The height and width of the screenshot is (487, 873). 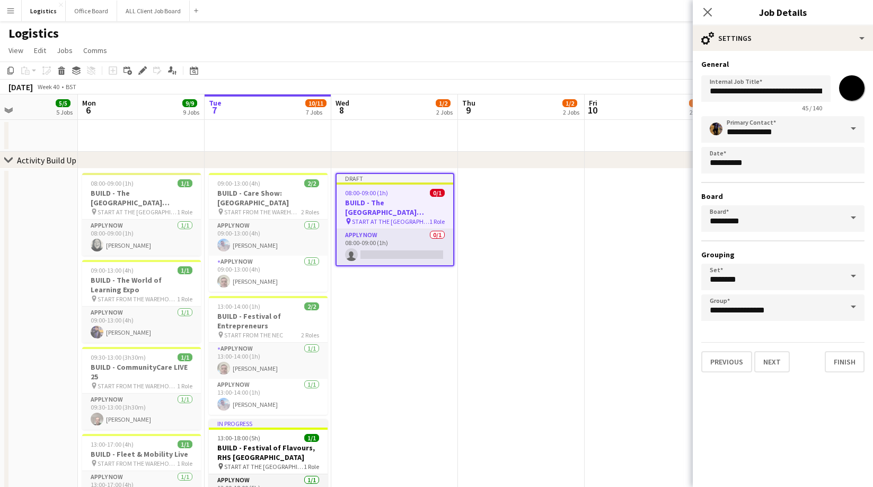 What do you see at coordinates (40, 50) in the screenshot?
I see `span: Edit` at bounding box center [40, 50].